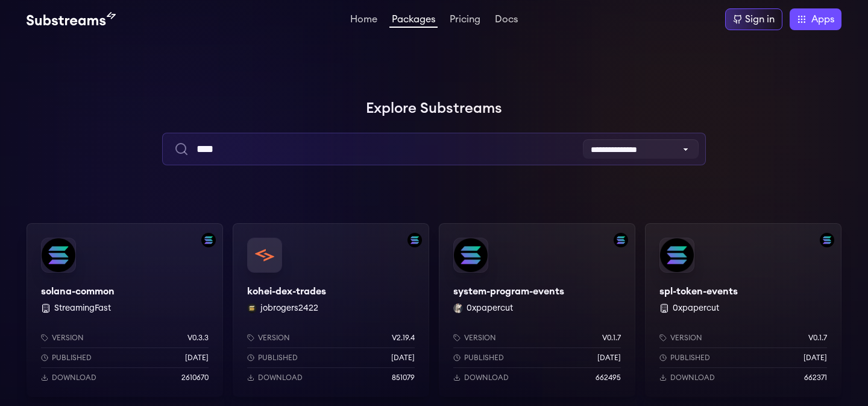  What do you see at coordinates (403, 377) in the screenshot?
I see `p: 851079` at bounding box center [403, 377].